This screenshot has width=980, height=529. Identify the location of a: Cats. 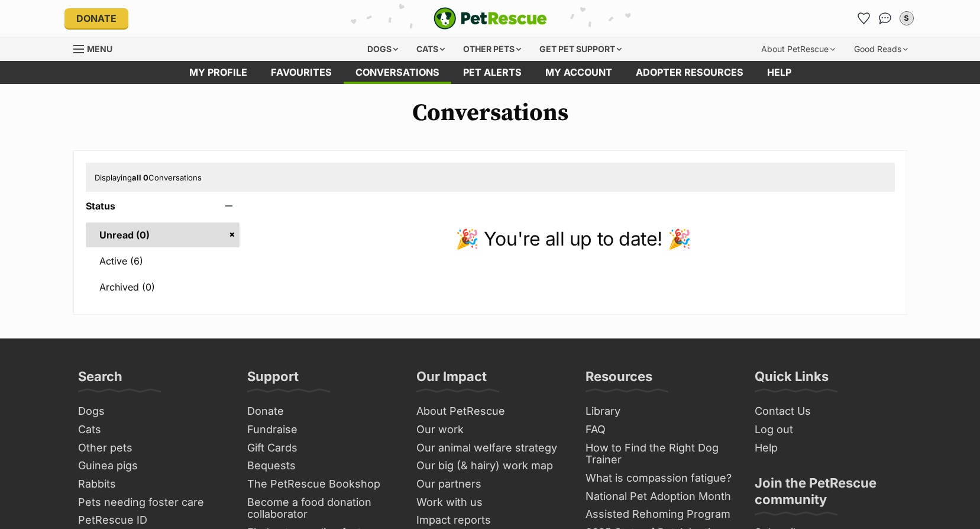
(152, 429).